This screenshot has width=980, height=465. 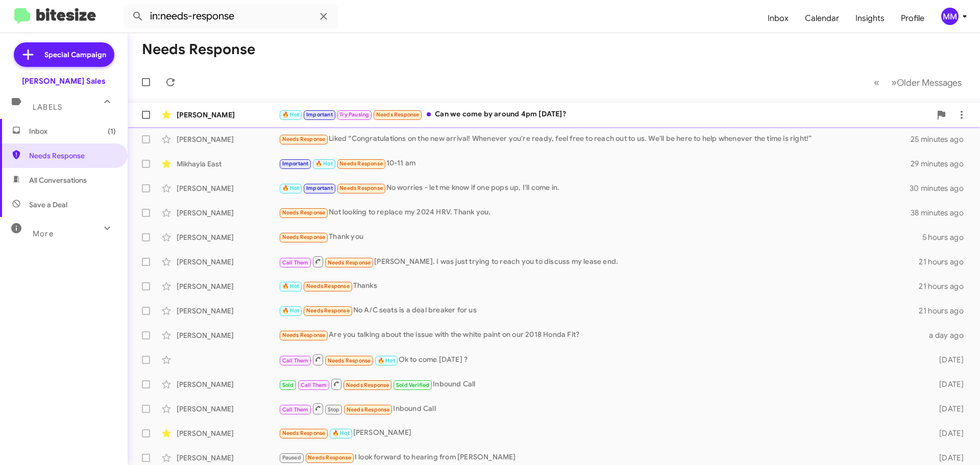 What do you see at coordinates (876, 82) in the screenshot?
I see `button: Previous` at bounding box center [876, 82].